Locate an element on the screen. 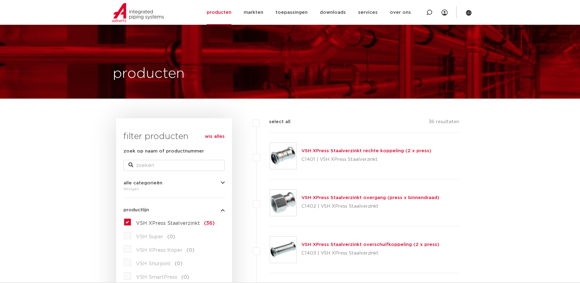 Image resolution: width=580 pixels, height=283 pixels. span: productlijn is located at coordinates (136, 210).